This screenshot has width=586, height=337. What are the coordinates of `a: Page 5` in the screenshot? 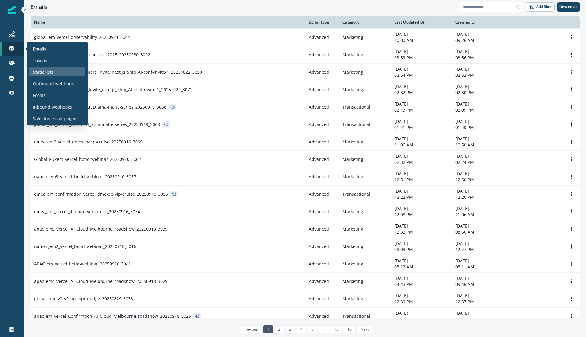 It's located at (312, 329).